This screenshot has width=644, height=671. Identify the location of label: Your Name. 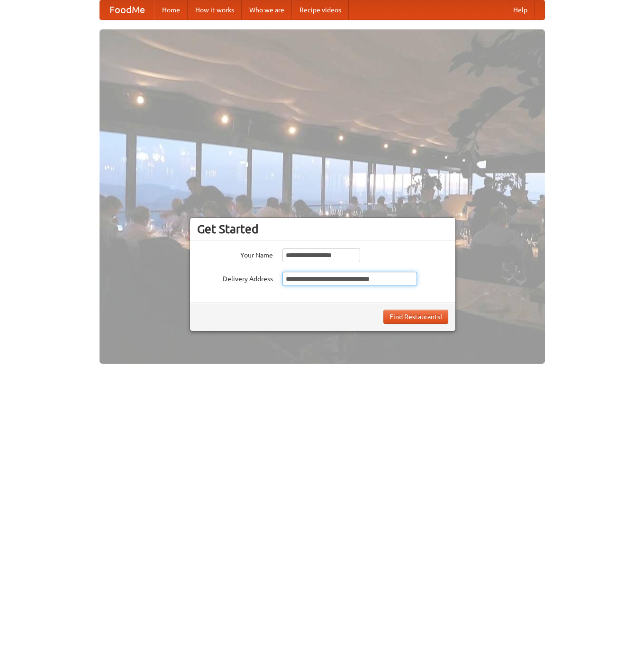
(235, 253).